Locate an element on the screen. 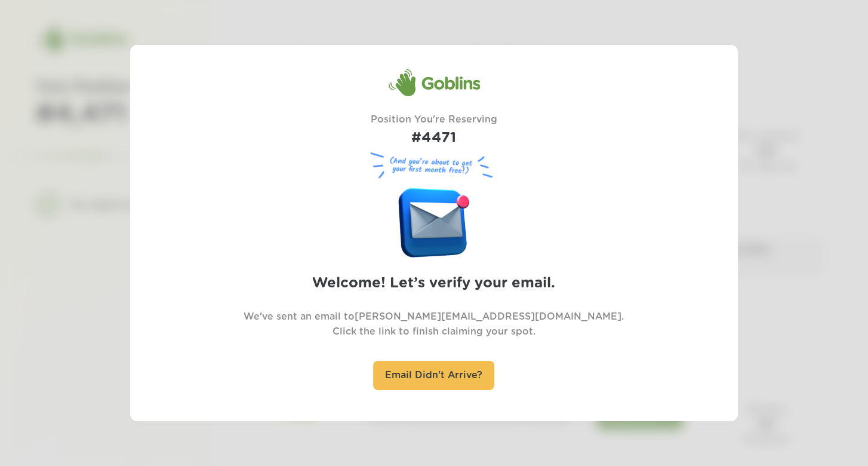 The image size is (868, 466). figure: (And you’re about to get your first month free!) is located at coordinates (434, 166).